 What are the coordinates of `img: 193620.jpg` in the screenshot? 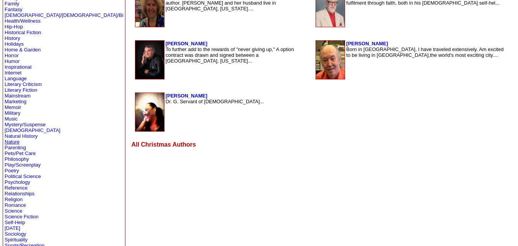 It's located at (330, 60).